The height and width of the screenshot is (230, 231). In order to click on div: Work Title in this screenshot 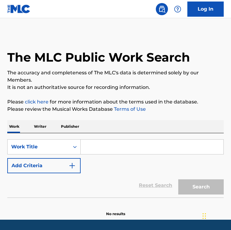, I will do `click(38, 147)`.